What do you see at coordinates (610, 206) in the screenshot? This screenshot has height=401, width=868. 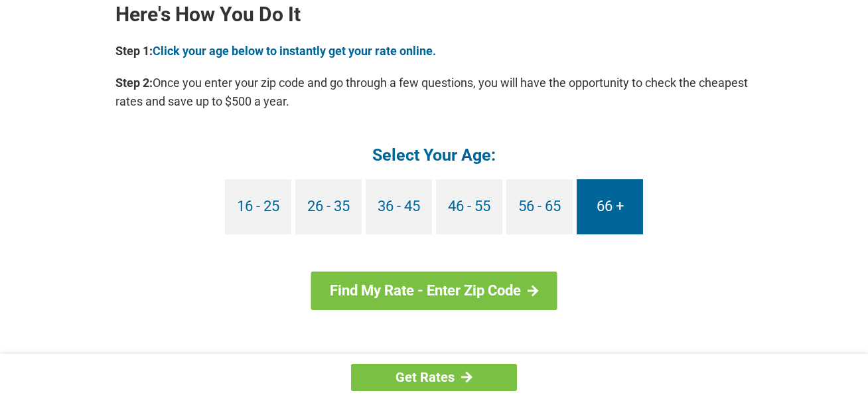 I see `a: 66 +` at bounding box center [610, 206].